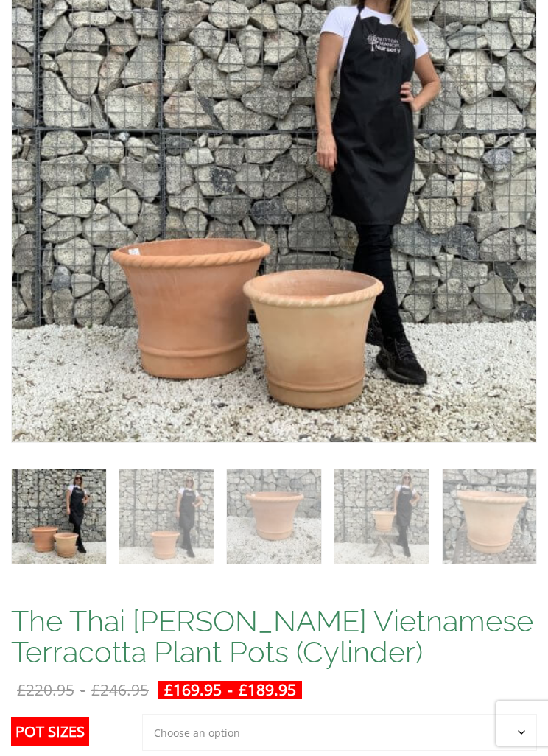 This screenshot has height=756, width=548. What do you see at coordinates (50, 730) in the screenshot?
I see `label: Pot Sizes` at bounding box center [50, 730].